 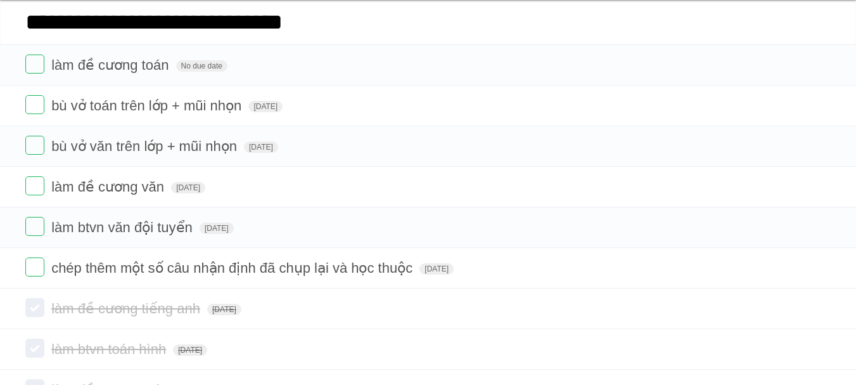 I want to click on span: làm đề cương tiếng anh, so click(x=127, y=308).